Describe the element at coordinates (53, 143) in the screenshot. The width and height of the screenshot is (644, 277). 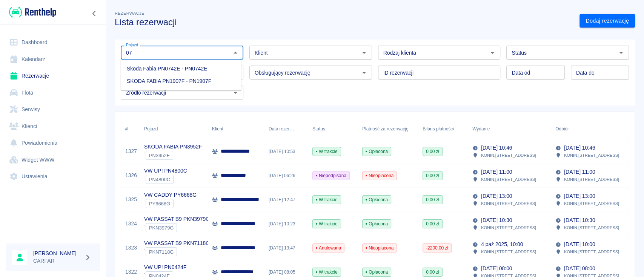
I see `a: Powiadomienia` at that location.